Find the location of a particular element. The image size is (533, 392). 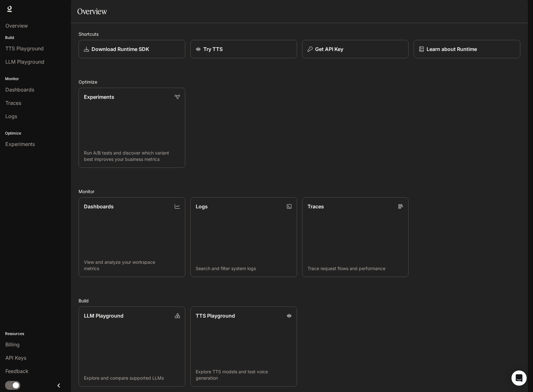

a: Learn about Runtime is located at coordinates (467, 49).